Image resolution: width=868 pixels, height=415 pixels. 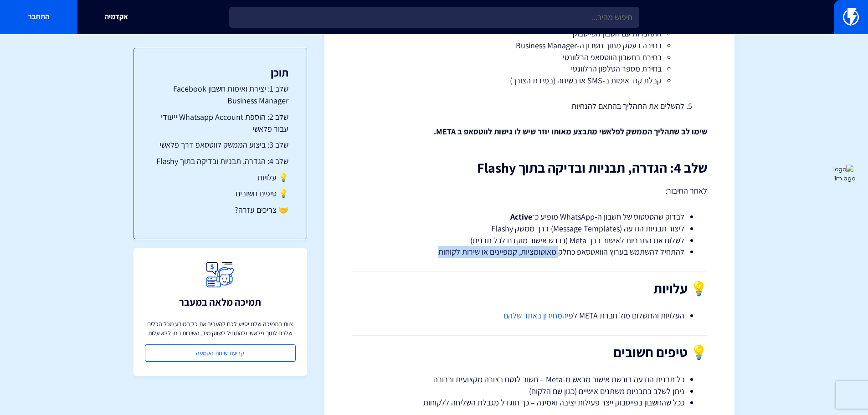 I want to click on h3: תמיכה מלאה במעבר, so click(x=220, y=302).